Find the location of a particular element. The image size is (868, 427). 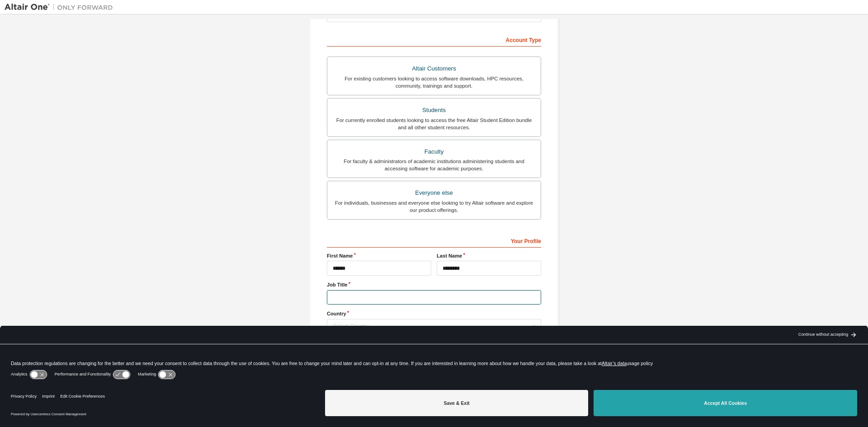

div: Students is located at coordinates (434, 110).